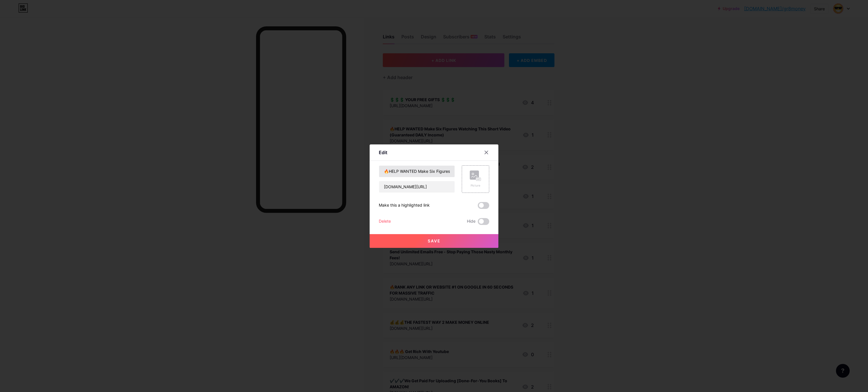  I want to click on input: Title, so click(417, 171).